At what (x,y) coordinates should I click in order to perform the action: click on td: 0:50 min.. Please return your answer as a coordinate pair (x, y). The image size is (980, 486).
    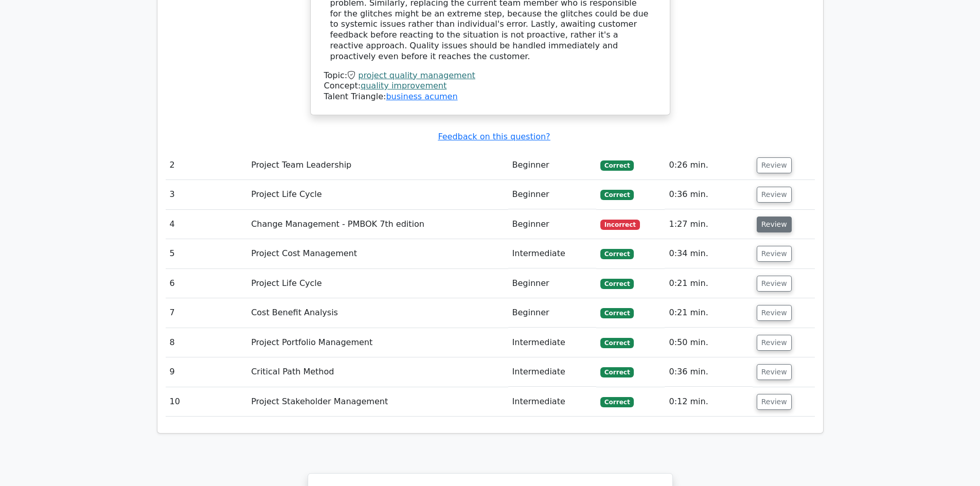
    Looking at the image, I should click on (708, 343).